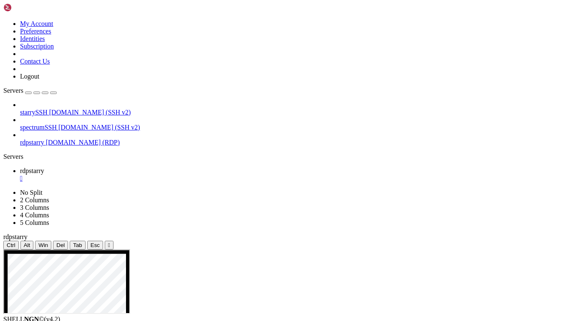 The height and width of the screenshot is (321, 570). Describe the element at coordinates (13, 90) in the screenshot. I see `span: Servers` at that location.